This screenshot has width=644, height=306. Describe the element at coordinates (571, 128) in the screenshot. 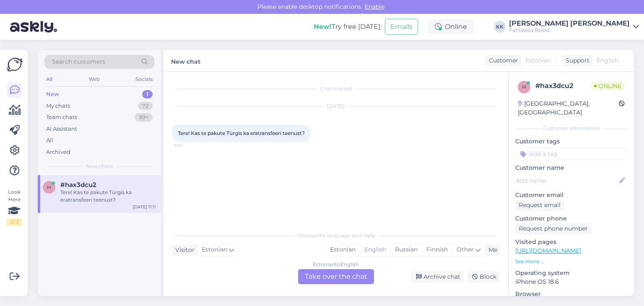

I see `div: Customer information` at that location.